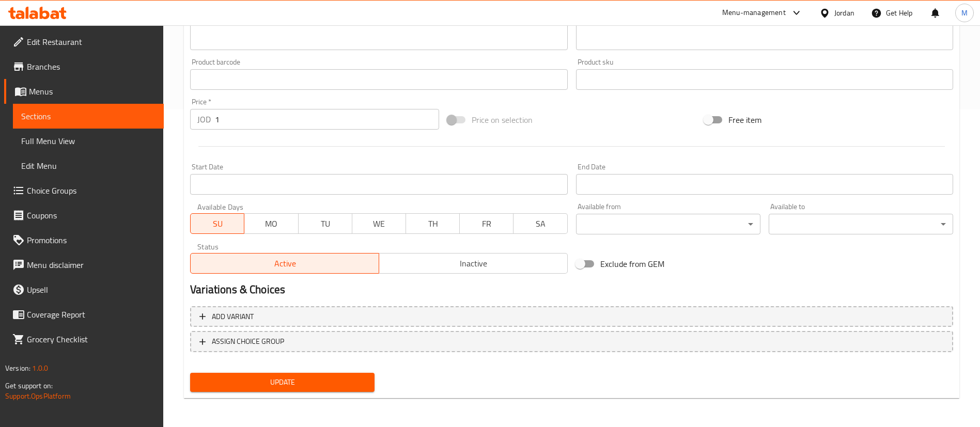 The height and width of the screenshot is (427, 980). Describe the element at coordinates (379, 223) in the screenshot. I see `button: WE` at that location.